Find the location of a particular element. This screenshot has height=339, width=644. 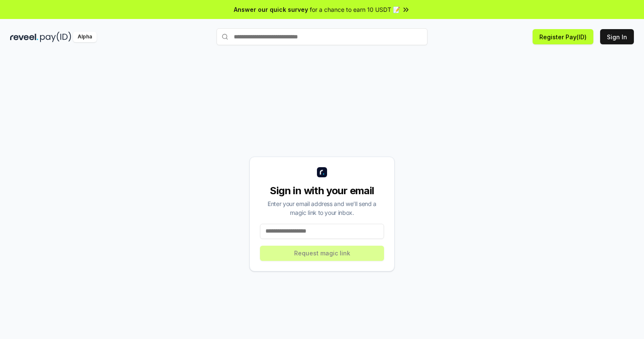

div: Alpha is located at coordinates (85, 37).